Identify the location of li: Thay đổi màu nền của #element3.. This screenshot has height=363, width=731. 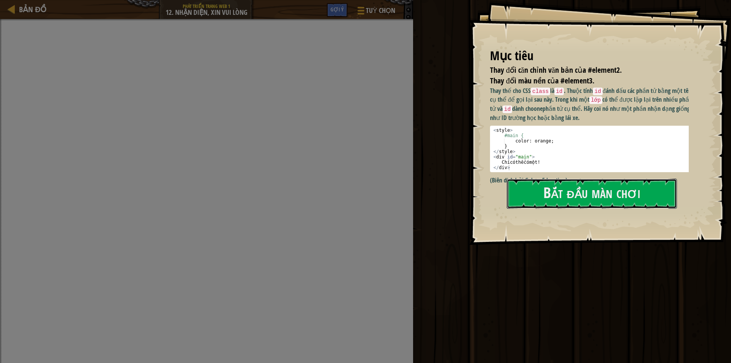
(584, 81).